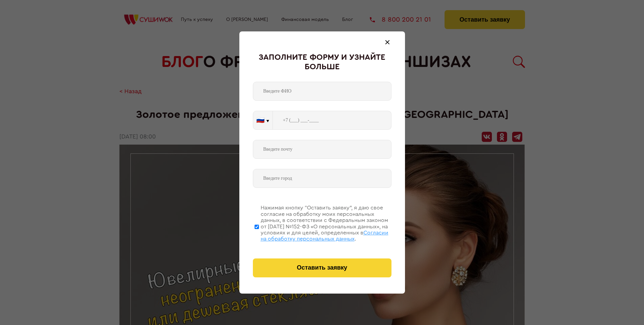 The width and height of the screenshot is (644, 325). What do you see at coordinates (326, 224) in the screenshot?
I see `div: Нажимая кнопку “Оставить заявку”, я даю свое согласие на обработку моих персональных данных, в со...` at bounding box center [326, 224].